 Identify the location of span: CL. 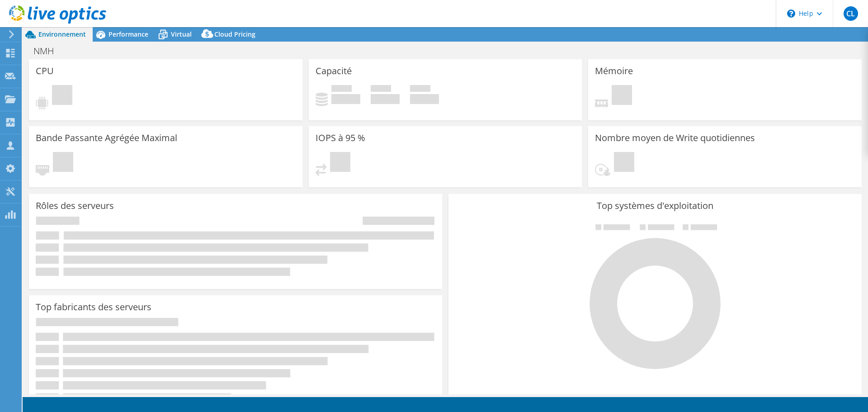
(851, 14).